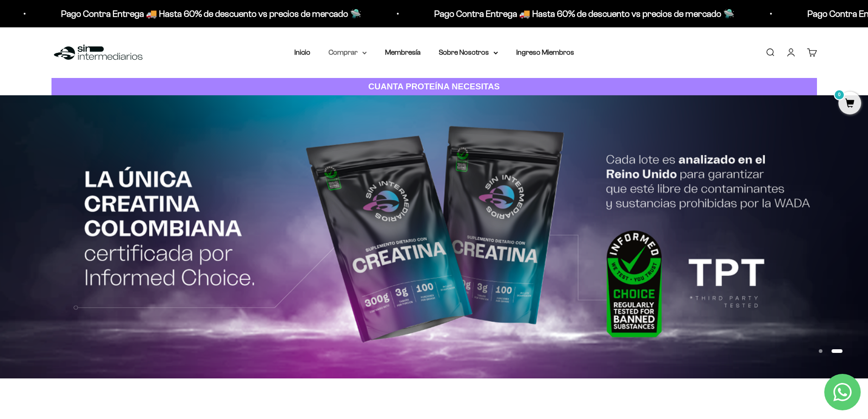 The image size is (868, 419). Describe the element at coordinates (416, 14) in the screenshot. I see `p: Pago Contra Entrega 🚚 Hasta 60% de descuento vs precios de mercado 🛸` at that location.